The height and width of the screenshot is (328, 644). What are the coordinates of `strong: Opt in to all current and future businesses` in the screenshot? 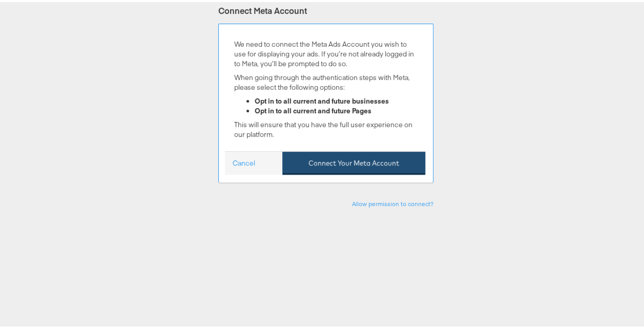 It's located at (322, 99).